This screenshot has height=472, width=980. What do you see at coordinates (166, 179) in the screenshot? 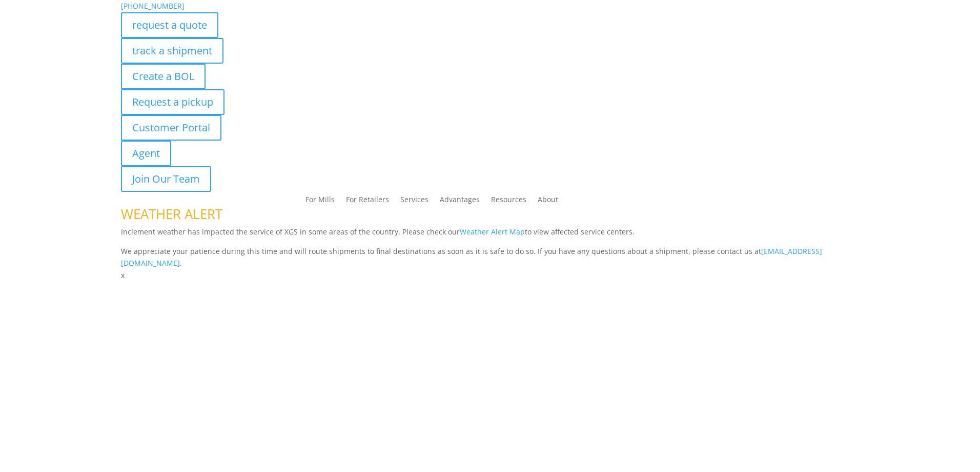
I see `a: Join Our Team` at bounding box center [166, 179].